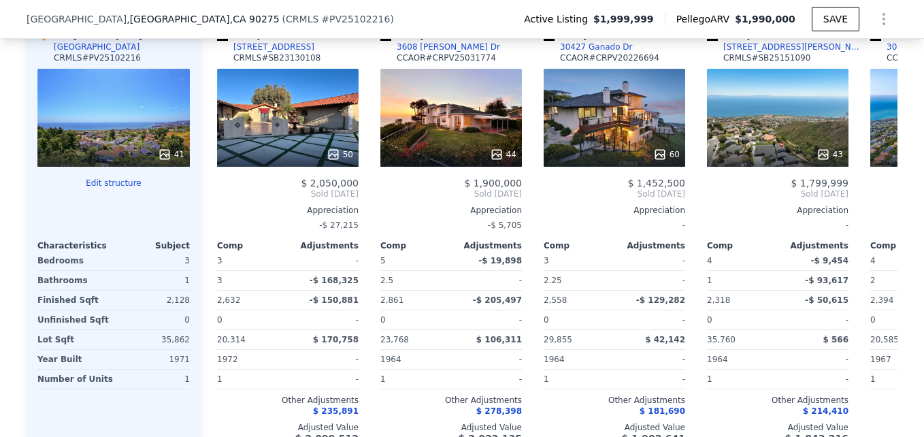  I want to click on div: 30427 Ganado Dr, so click(596, 47).